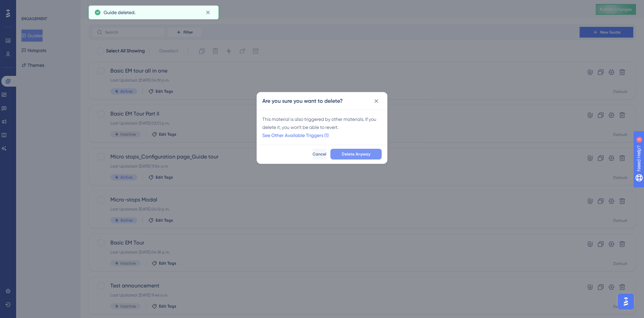 The width and height of the screenshot is (644, 318). What do you see at coordinates (356, 154) in the screenshot?
I see `span: Delete Anyway` at bounding box center [356, 154].